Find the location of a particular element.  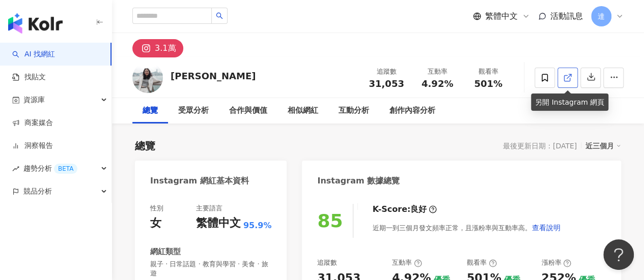

button: 3.1萬 is located at coordinates (157, 48).